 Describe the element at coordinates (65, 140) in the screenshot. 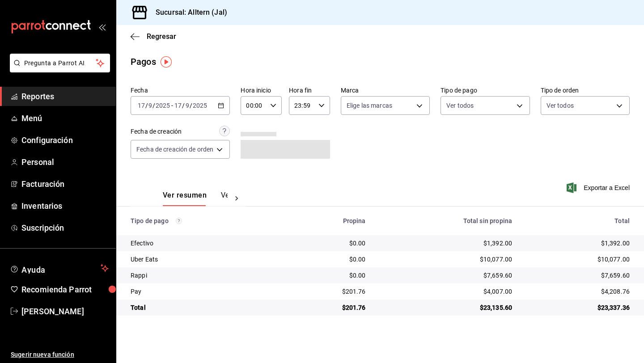

I see `span: Configuración` at that location.